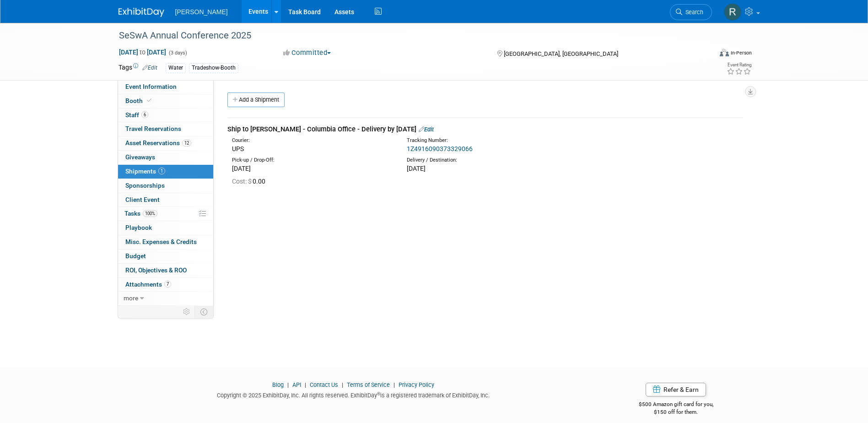 This screenshot has width=868, height=423. What do you see at coordinates (139, 101) in the screenshot?
I see `span: Booth` at bounding box center [139, 101].